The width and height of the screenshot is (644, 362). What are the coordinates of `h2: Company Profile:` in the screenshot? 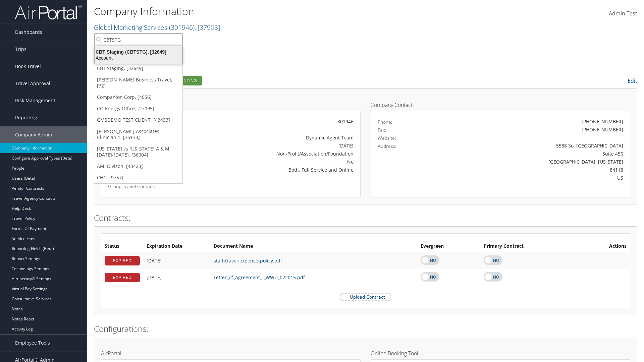 It's located at (273, 81).